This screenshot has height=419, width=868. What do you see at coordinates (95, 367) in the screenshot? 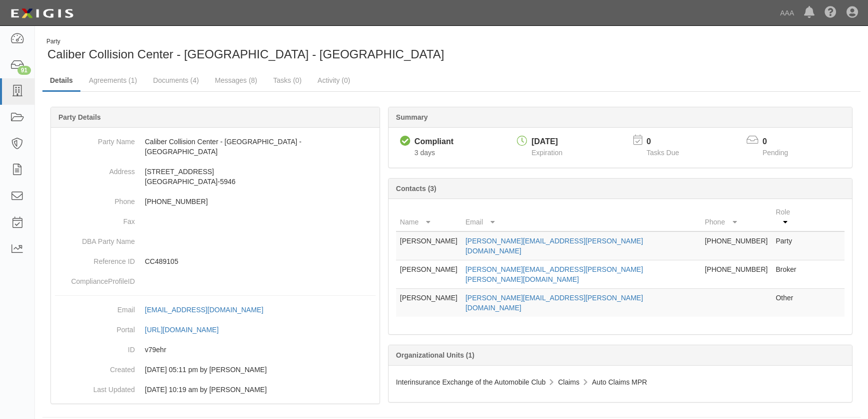
I see `dt: Created` at bounding box center [95, 367].